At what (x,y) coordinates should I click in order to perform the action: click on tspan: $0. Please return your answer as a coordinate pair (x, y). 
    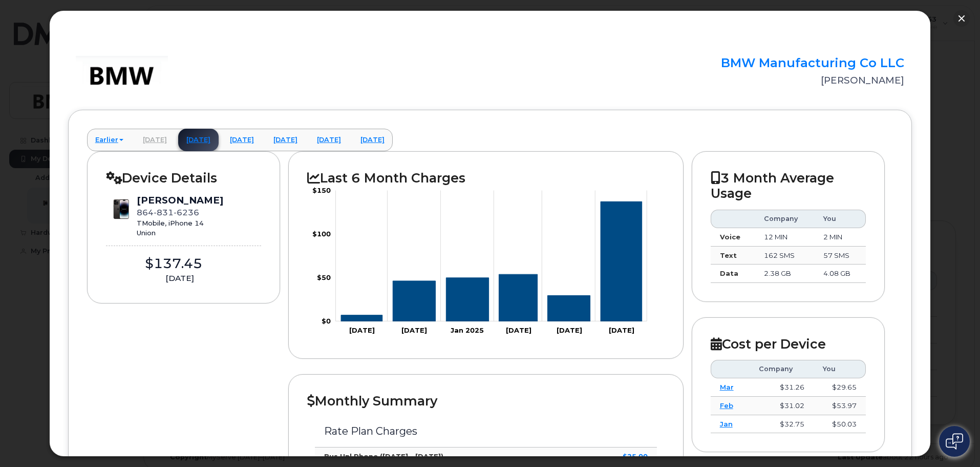
    Looking at the image, I should click on (326, 321).